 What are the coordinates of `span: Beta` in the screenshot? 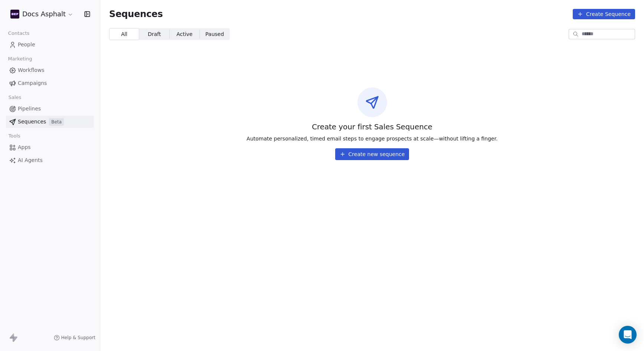 It's located at (56, 122).